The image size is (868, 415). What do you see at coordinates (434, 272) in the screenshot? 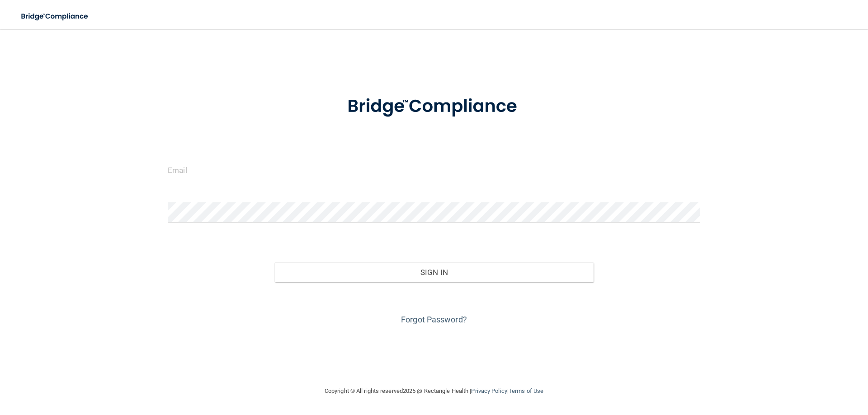
I see `button: Sign In` at bounding box center [434, 272].